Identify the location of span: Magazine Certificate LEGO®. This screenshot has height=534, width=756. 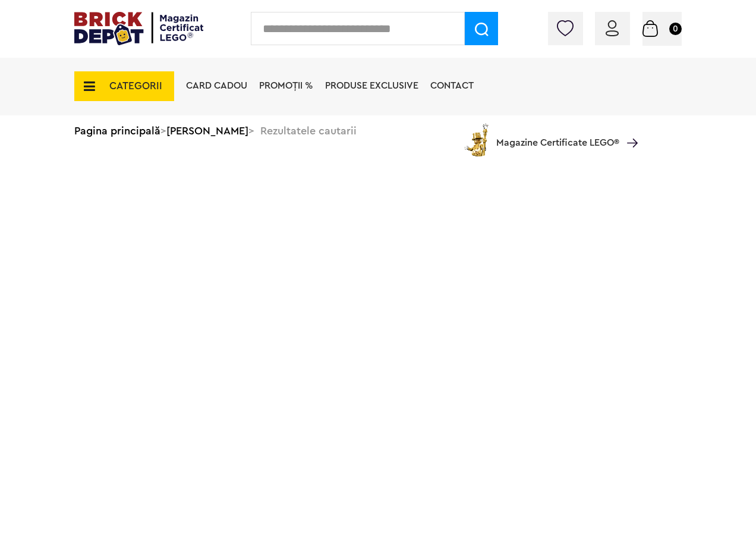
(558, 135).